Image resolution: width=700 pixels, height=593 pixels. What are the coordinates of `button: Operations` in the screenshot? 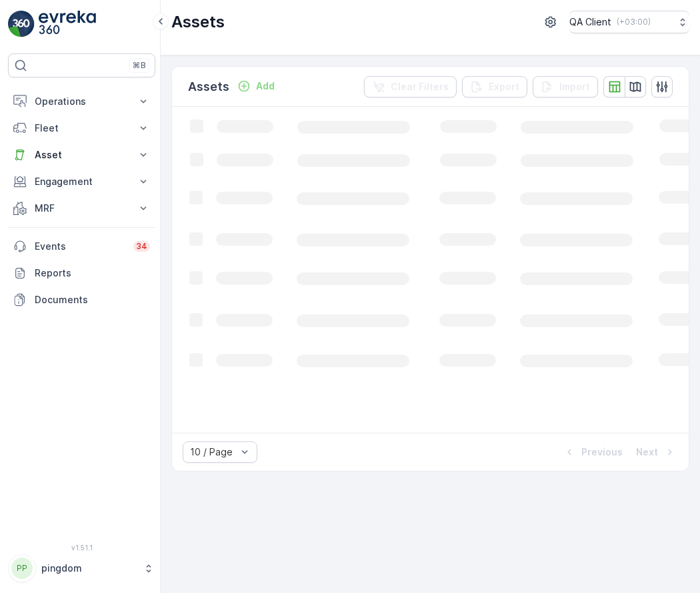 It's located at (81, 101).